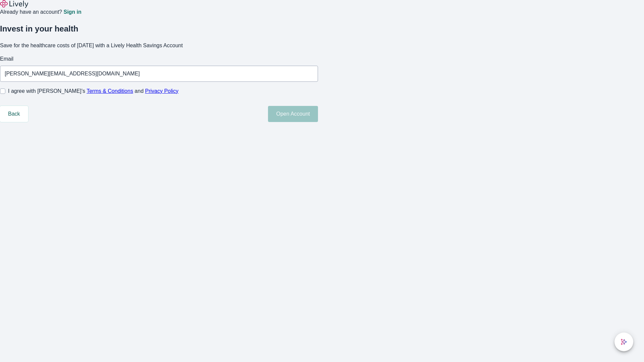  What do you see at coordinates (624, 342) in the screenshot?
I see `button: chat` at bounding box center [624, 342].